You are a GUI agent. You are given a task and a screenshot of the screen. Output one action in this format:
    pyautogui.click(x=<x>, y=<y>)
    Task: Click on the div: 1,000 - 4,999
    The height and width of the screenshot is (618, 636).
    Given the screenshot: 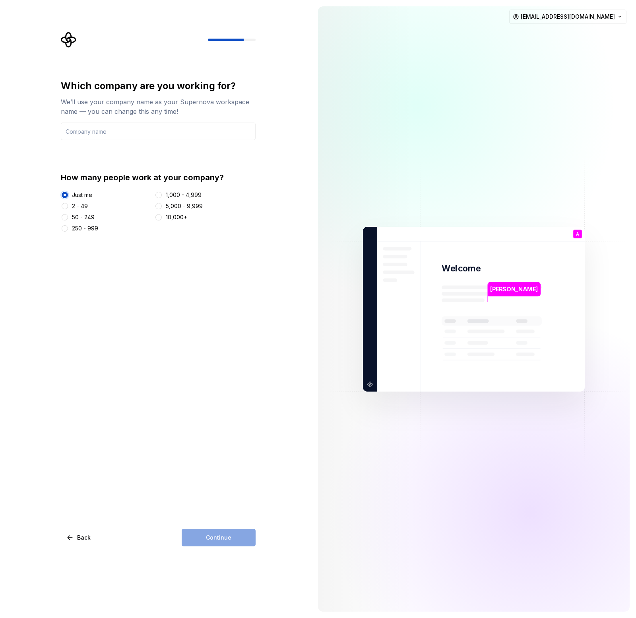 What is the action you would take?
    pyautogui.click(x=184, y=195)
    